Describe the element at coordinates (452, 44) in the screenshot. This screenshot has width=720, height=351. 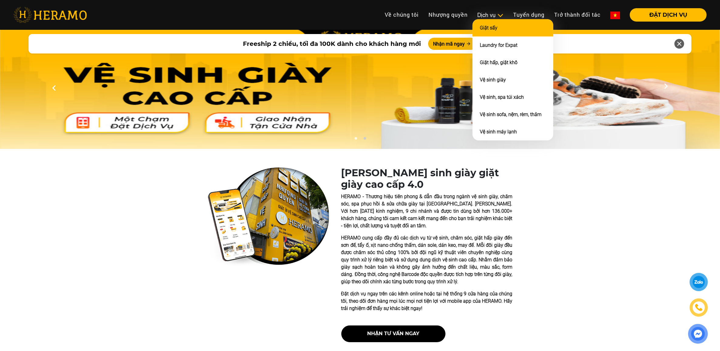
I see `button: Nhận mã ngay` at that location.